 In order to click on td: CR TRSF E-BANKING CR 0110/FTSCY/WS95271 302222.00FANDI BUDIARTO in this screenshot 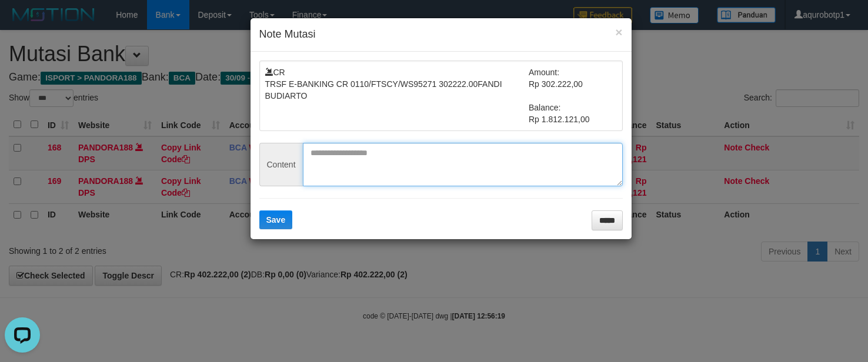, I will do `click(397, 96)`.